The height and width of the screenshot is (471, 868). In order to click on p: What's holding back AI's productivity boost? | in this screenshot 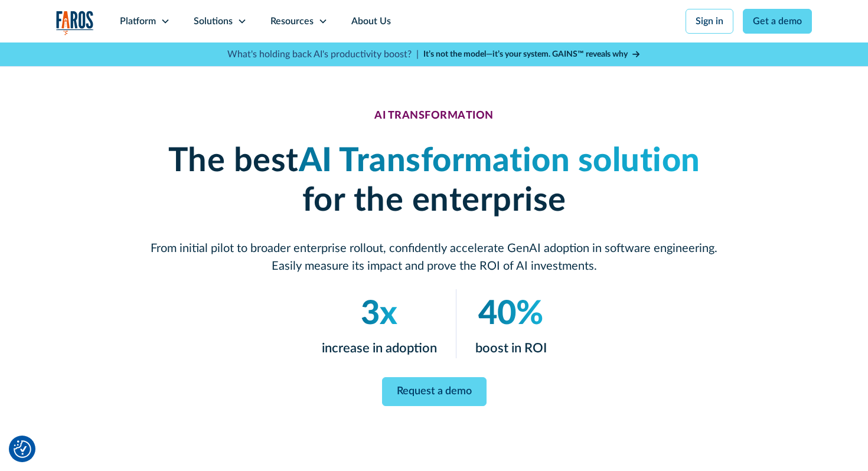, I will do `click(323, 55)`.